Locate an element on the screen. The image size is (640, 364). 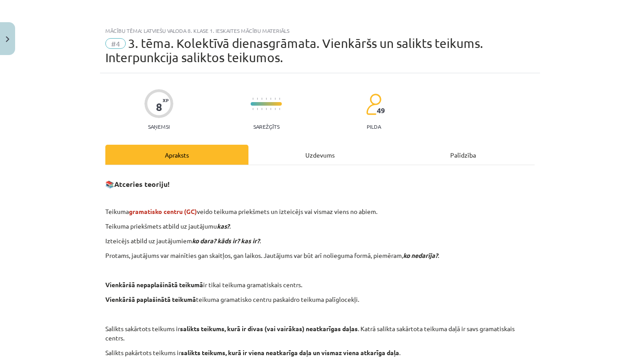
b: 📚Atceries teoriju! is located at coordinates (137, 184).